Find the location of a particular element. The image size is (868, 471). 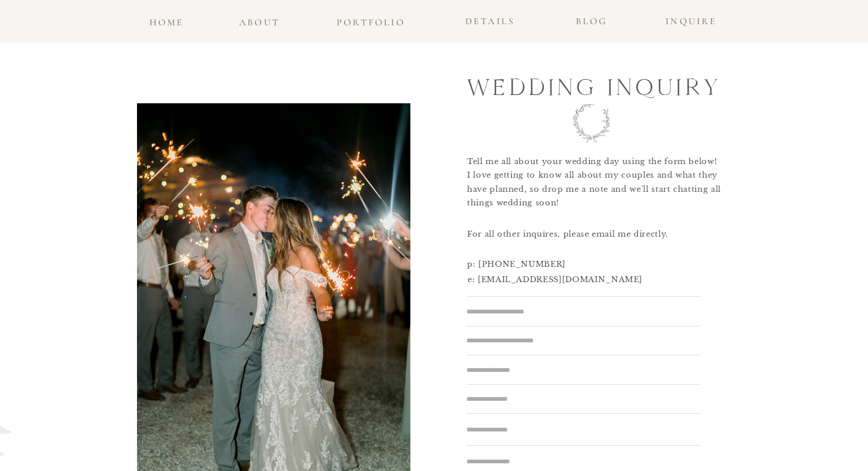

a: about is located at coordinates (259, 22).